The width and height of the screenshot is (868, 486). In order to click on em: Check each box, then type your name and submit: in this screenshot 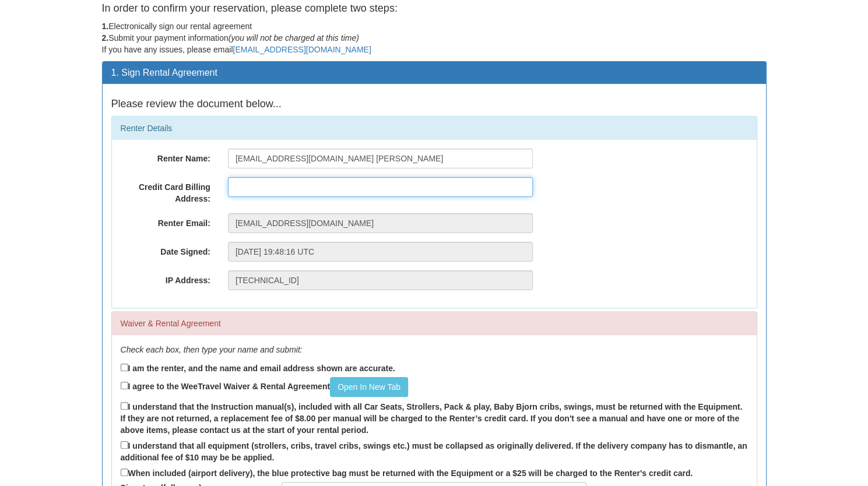, I will do `click(212, 350)`.